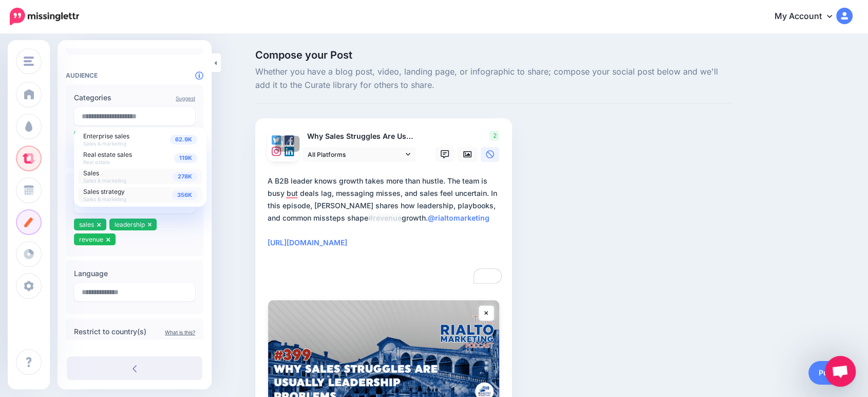 The height and width of the screenshot is (397, 868). I want to click on span: Real estate, so click(97, 162).